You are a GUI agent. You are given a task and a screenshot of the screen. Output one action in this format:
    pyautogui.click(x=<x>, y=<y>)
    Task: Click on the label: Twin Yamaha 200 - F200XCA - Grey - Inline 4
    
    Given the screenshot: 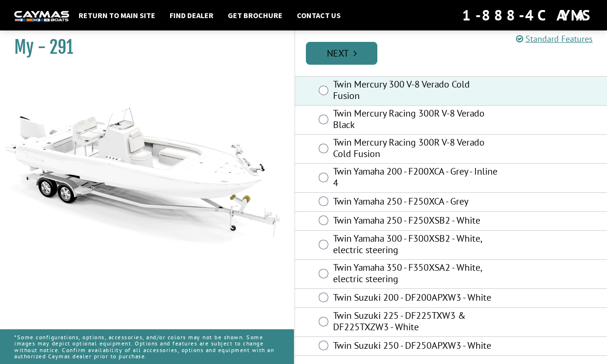 What is the action you would take?
    pyautogui.click(x=415, y=178)
    